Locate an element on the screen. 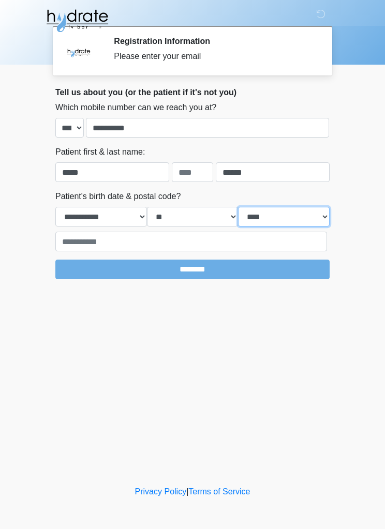 The height and width of the screenshot is (529, 385). img: Hydrate IV Bar - Glendale Logo is located at coordinates (77, 21).